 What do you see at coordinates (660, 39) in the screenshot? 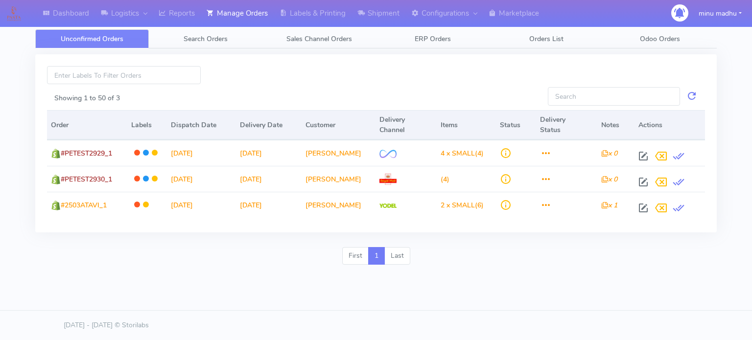
I see `span: Odoo Orders` at bounding box center [660, 39].